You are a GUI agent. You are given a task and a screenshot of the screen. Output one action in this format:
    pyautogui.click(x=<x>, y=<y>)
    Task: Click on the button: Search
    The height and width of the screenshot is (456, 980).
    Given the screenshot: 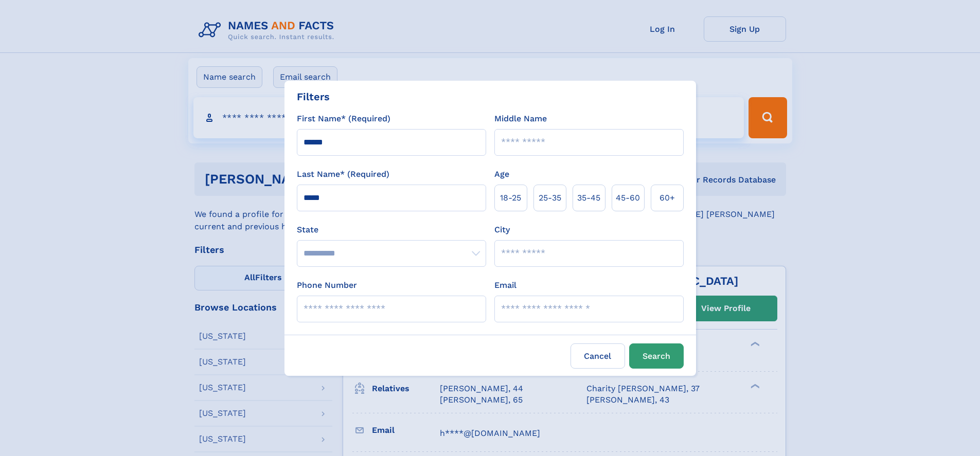 What is the action you would take?
    pyautogui.click(x=657, y=356)
    